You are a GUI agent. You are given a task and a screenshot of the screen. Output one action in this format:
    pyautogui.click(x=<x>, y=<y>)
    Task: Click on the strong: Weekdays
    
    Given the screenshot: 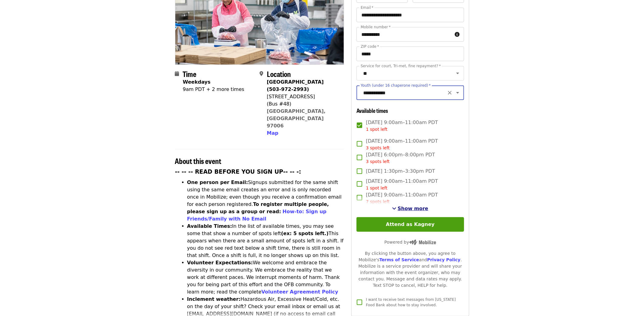 What is the action you would take?
    pyautogui.click(x=197, y=82)
    